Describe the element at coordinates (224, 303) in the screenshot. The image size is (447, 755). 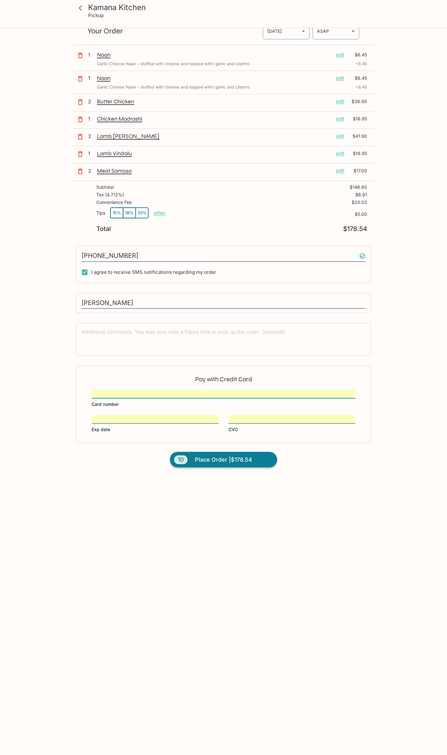
I see `input: Enter first and last name` at that location.